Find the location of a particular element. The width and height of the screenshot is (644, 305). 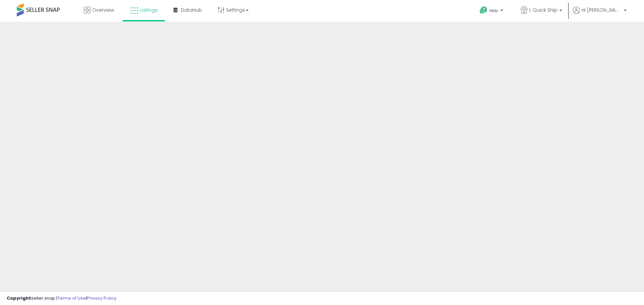

span: Overview is located at coordinates (103, 10).